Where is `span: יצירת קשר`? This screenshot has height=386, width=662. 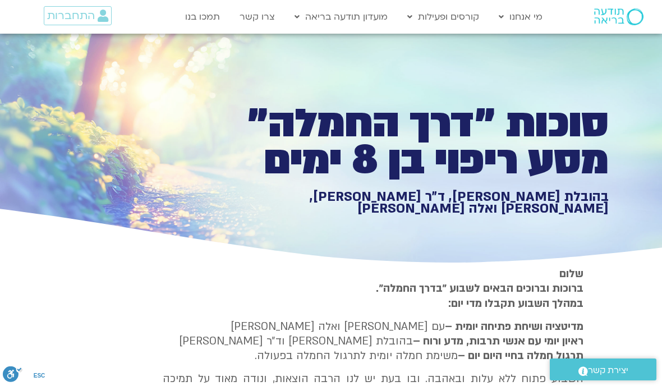 span: יצירת קשר is located at coordinates (609, 371).